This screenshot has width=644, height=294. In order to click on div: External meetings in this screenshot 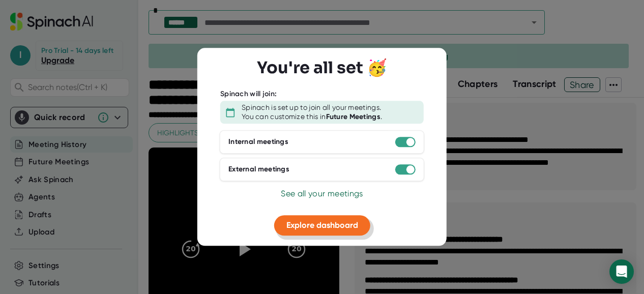, I will do `click(259, 170)`.